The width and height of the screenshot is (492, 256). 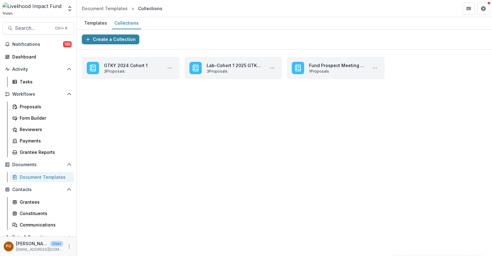 What do you see at coordinates (44, 202) in the screenshot?
I see `div: Grantees` at bounding box center [44, 202].